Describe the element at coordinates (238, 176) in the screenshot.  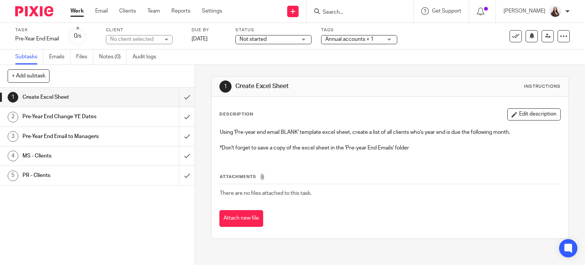
I see `span: Attachments` at that location.